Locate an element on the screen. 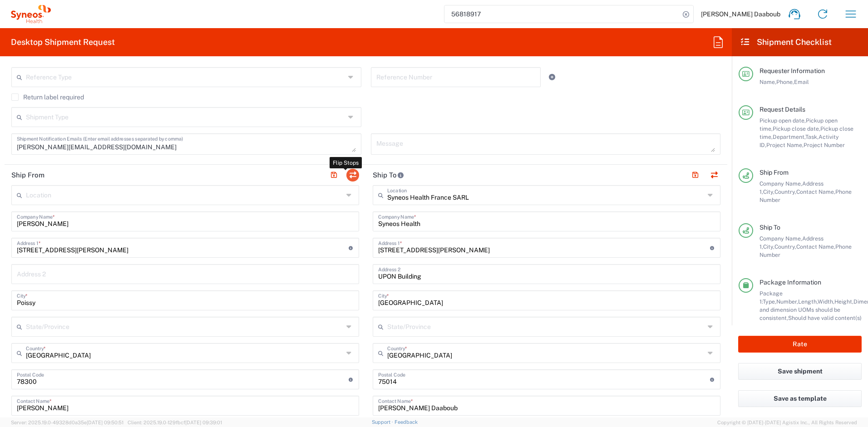 The height and width of the screenshot is (427, 868). h2: Ship From is located at coordinates (27, 175).